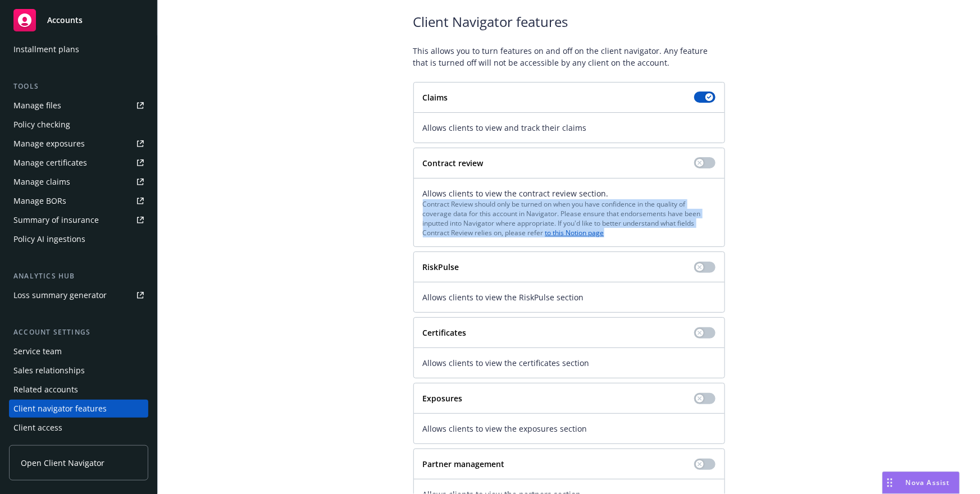 This screenshot has height=494, width=980. I want to click on strong: Partner management, so click(464, 463).